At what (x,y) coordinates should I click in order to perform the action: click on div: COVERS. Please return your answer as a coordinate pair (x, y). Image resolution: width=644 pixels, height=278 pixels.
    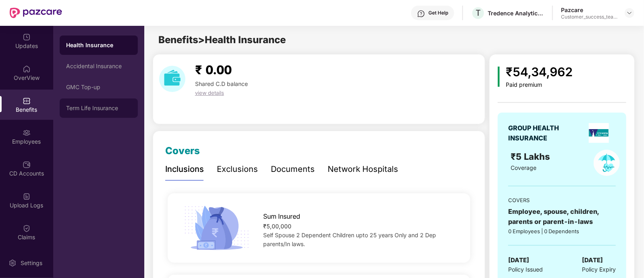
    Looking at the image, I should click on (562, 200).